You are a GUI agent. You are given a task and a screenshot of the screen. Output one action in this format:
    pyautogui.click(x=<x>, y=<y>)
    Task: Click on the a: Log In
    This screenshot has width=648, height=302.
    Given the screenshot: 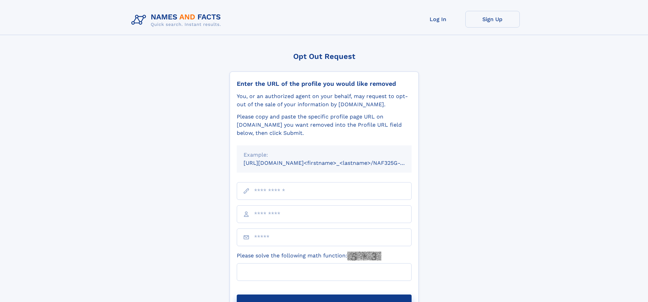 What is the action you would take?
    pyautogui.click(x=438, y=19)
    